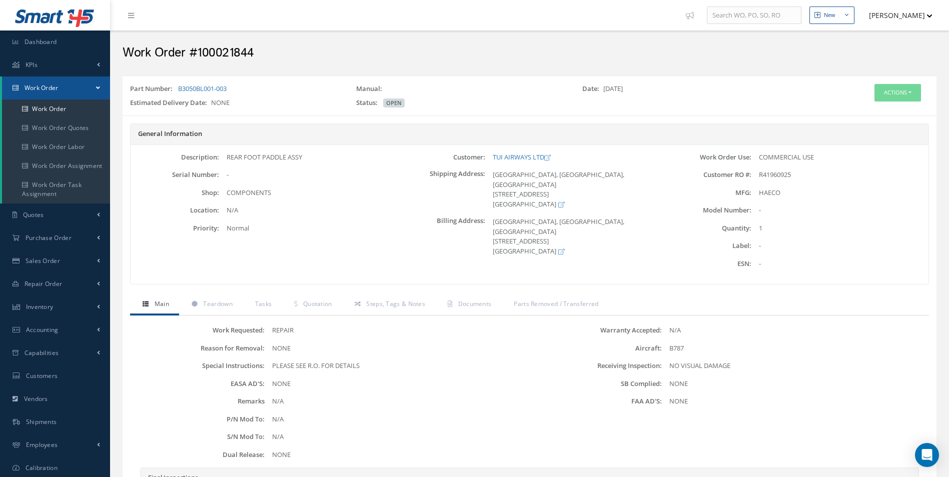 The height and width of the screenshot is (477, 949). Describe the element at coordinates (840, 158) in the screenshot. I see `div: COMMERCIAL USE` at that location.